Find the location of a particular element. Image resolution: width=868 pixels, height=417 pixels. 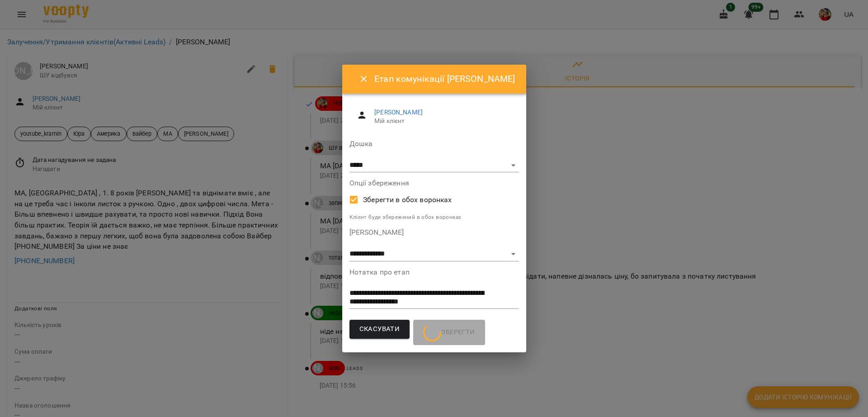

button: Скасувати is located at coordinates (379, 329).